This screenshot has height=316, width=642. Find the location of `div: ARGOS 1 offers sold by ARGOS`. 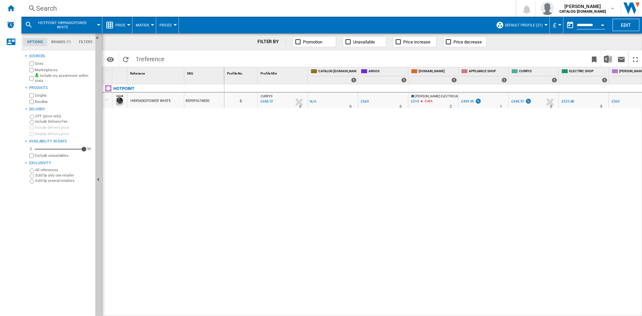

div: ARGOS 1 offers sold by ARGOS is located at coordinates (384, 76).